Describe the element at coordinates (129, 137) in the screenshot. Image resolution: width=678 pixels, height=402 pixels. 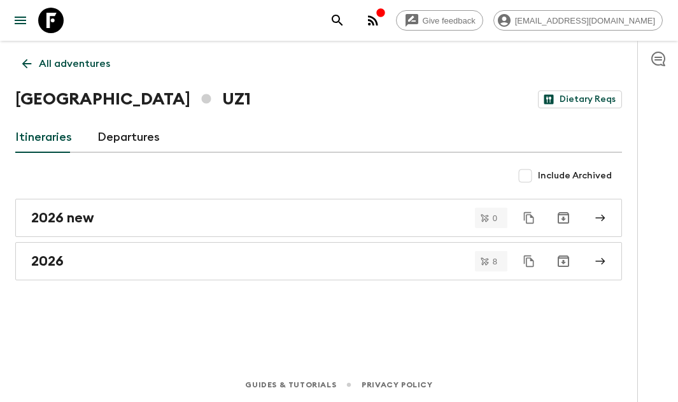
I see `a: Departures` at that location.